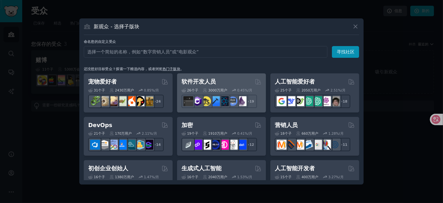 The width and height of the screenshot is (443, 203). What do you see at coordinates (188, 101) in the screenshot?
I see `img: 软件` at bounding box center [188, 101].